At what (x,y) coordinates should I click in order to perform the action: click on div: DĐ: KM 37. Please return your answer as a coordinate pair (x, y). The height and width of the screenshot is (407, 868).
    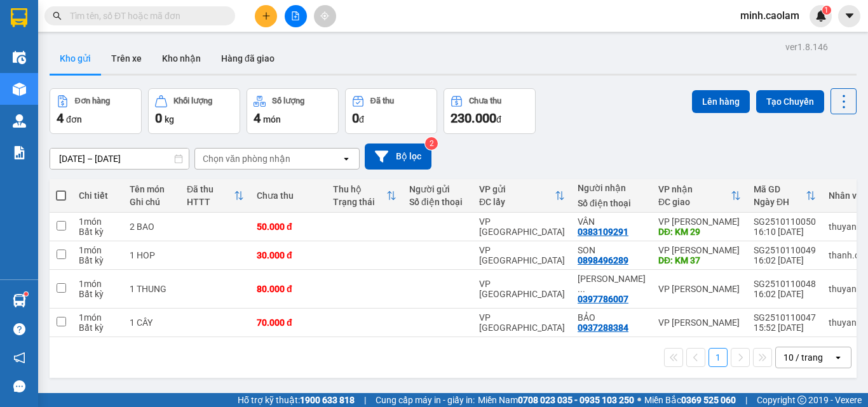
    Looking at the image, I should click on (700, 261).